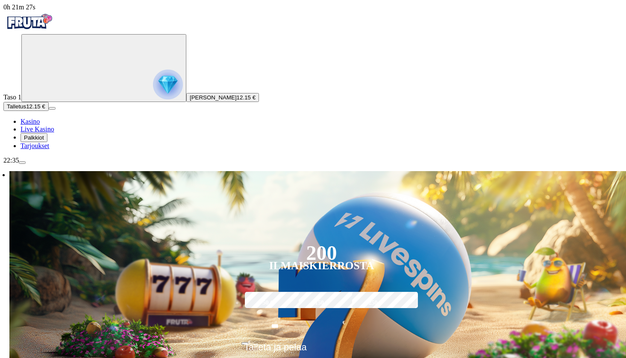 The height and width of the screenshot is (358, 626). Describe the element at coordinates (322, 266) in the screenshot. I see `div: Ilmaiskierrosta` at that location.